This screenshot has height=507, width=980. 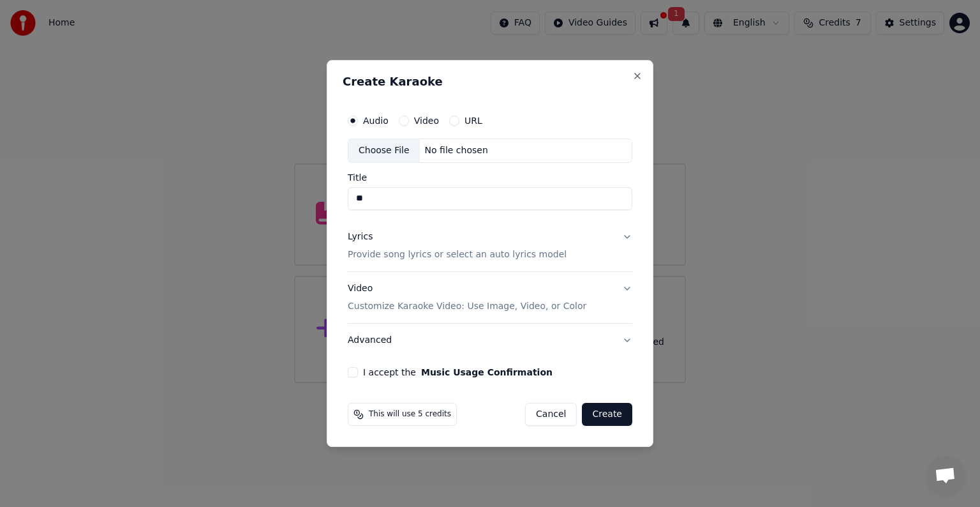 I want to click on button: VideoCustomize Karaoke Video: Use Image, Video, or Color, so click(x=490, y=298).